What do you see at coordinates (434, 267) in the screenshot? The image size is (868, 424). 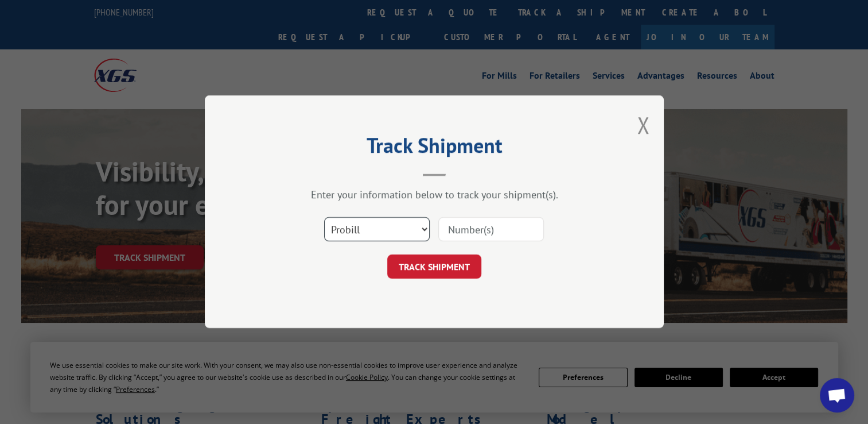 I see `button: TRACK SHIPMENT` at bounding box center [434, 267].